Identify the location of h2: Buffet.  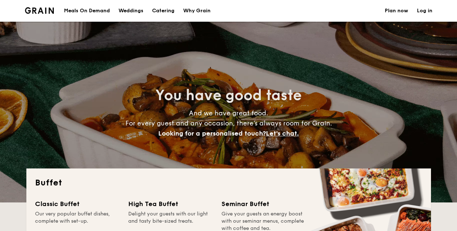
(229, 183).